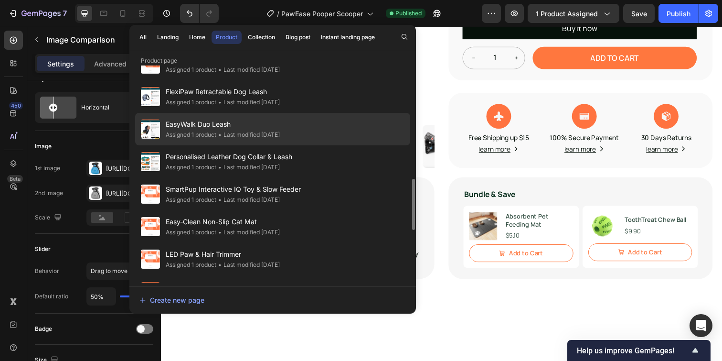  I want to click on button: Landing, so click(168, 37).